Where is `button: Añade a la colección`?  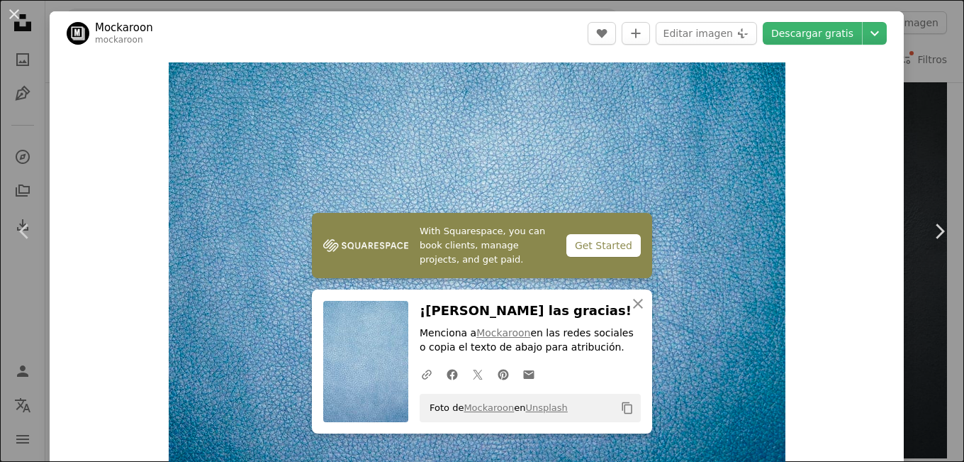 button: Añade a la colección is located at coordinates (636, 33).